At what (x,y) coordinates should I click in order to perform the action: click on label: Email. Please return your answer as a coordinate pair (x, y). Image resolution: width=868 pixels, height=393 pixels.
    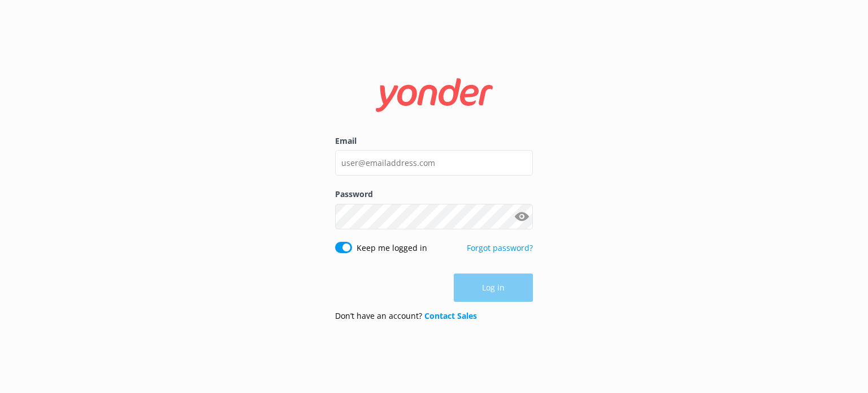
    Looking at the image, I should click on (434, 141).